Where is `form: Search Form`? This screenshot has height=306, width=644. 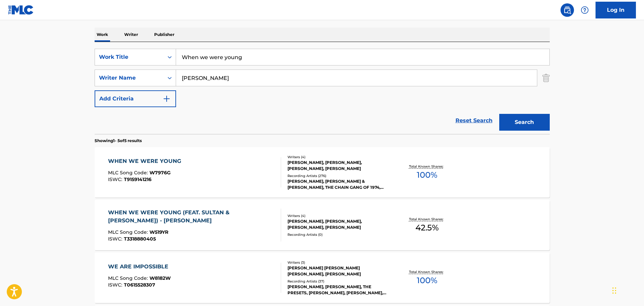
form: Search Form is located at coordinates (322, 92).